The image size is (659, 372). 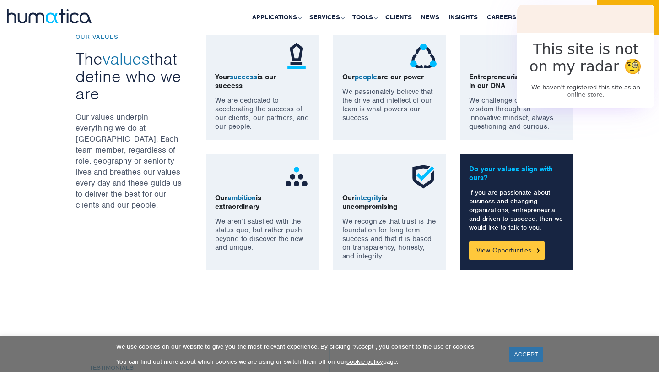 I want to click on span: values, so click(x=126, y=59).